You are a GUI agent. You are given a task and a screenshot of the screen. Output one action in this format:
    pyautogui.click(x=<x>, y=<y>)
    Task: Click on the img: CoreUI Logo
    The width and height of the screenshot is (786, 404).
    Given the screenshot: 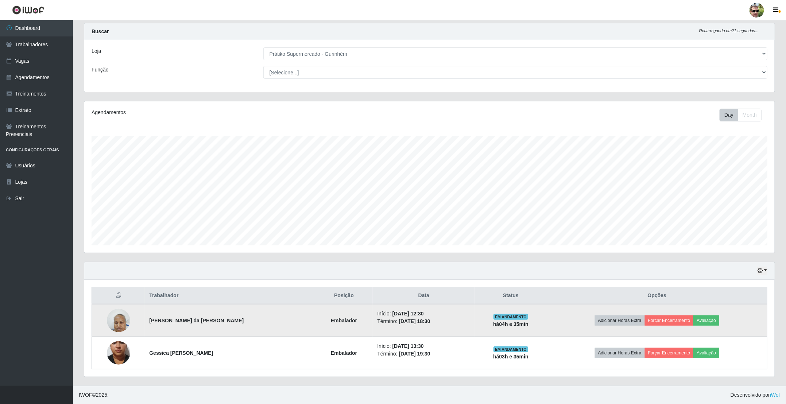 What is the action you would take?
    pyautogui.click(x=28, y=10)
    